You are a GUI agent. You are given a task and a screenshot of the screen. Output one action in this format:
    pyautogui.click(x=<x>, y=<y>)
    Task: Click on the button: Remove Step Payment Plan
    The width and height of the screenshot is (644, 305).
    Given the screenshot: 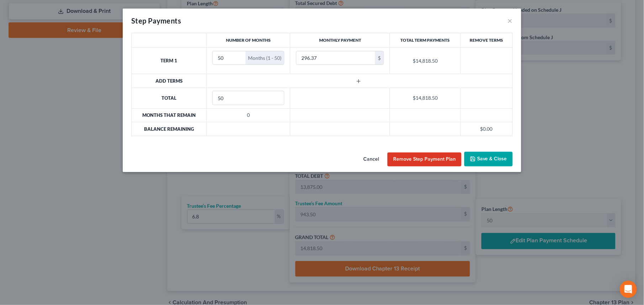 What is the action you would take?
    pyautogui.click(x=424, y=160)
    